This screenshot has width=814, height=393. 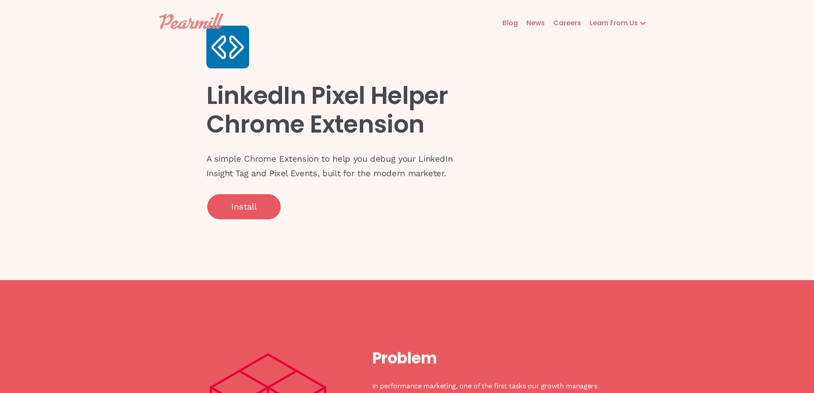 I want to click on h1: LinkedIn Pixel Helper Chrome Extension, so click(x=335, y=110).